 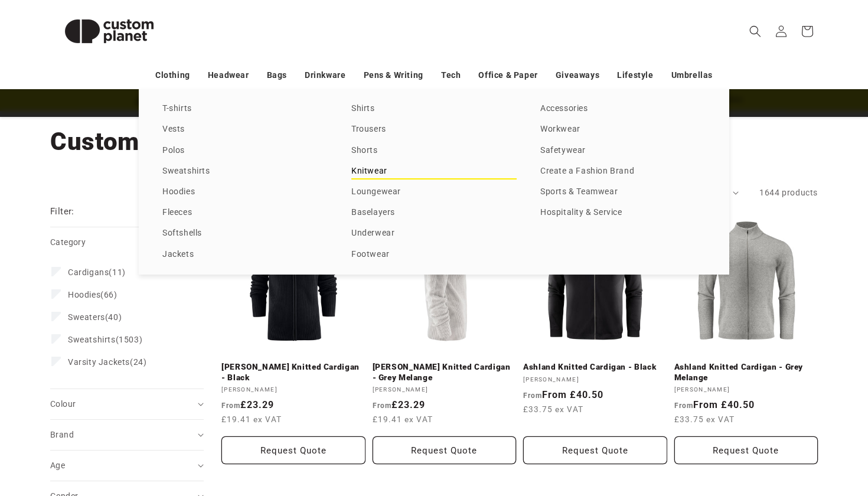 What do you see at coordinates (434, 150) in the screenshot?
I see `a: Shorts` at bounding box center [434, 150].